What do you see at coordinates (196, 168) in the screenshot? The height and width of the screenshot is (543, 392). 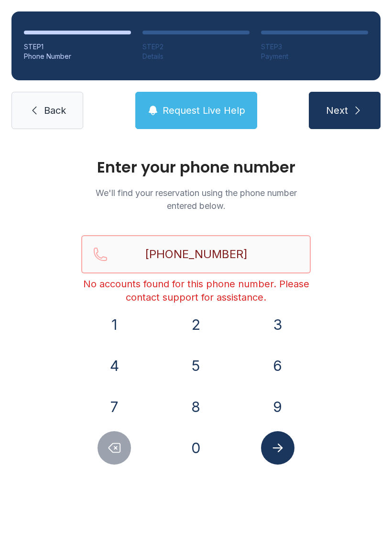 I see `h1: Enter your phone number` at bounding box center [196, 168].